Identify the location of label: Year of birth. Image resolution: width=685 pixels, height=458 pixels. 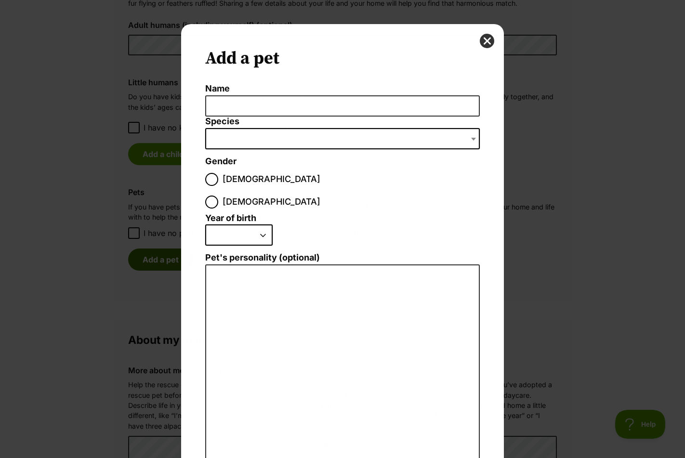
(231, 218).